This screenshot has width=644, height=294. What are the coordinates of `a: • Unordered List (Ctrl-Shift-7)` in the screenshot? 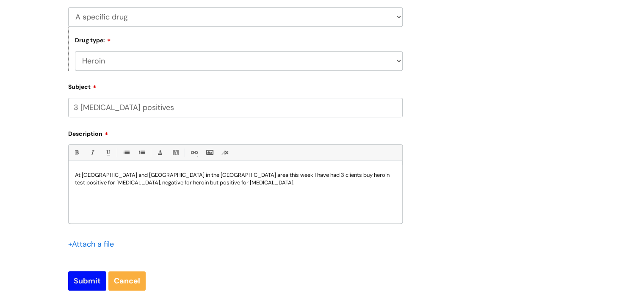 It's located at (126, 152).